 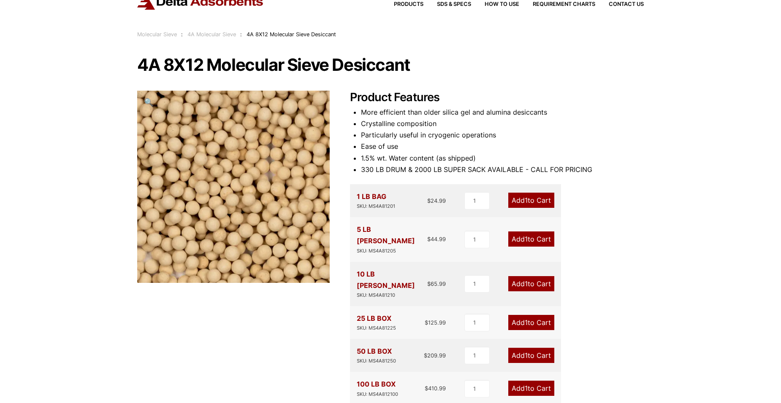 What do you see at coordinates (392, 295) in the screenshot?
I see `div: SKU: MS4A81210` at bounding box center [392, 295].